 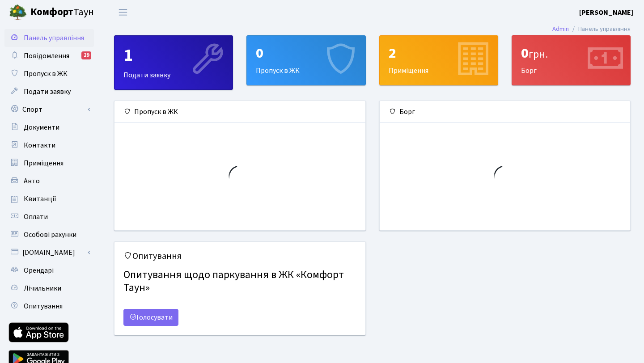 What do you see at coordinates (123, 12) in the screenshot?
I see `button: Переключити навігацію` at bounding box center [123, 12].